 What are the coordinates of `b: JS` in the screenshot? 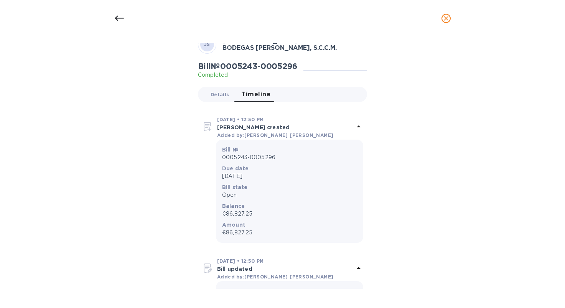 It's located at (207, 44).